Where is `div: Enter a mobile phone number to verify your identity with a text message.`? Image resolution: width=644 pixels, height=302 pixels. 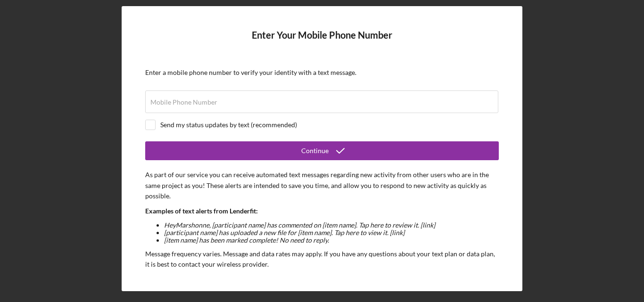
div: Enter a mobile phone number to verify your identity with a text message. is located at coordinates (322, 73).